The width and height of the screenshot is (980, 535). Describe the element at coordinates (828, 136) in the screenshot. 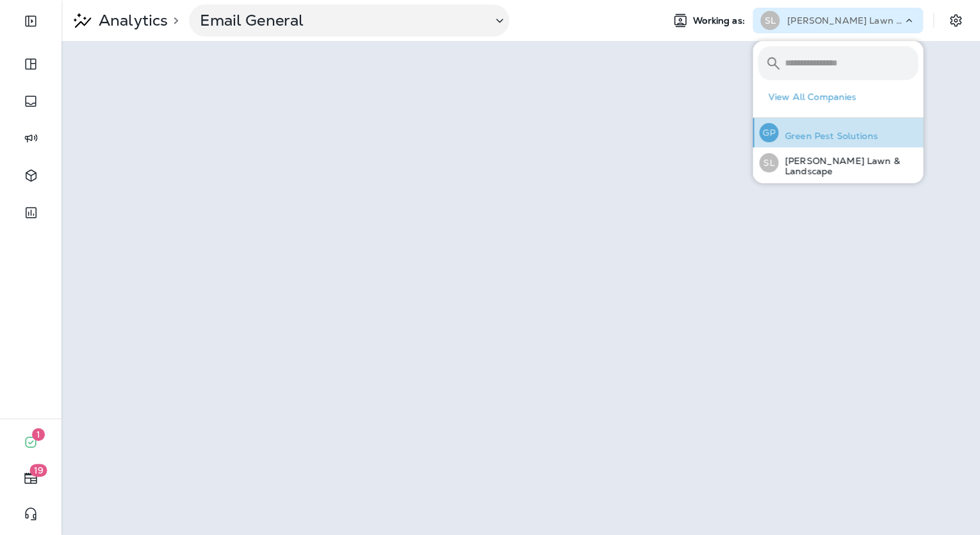

I see `p: Green Pest Solutions` at that location.